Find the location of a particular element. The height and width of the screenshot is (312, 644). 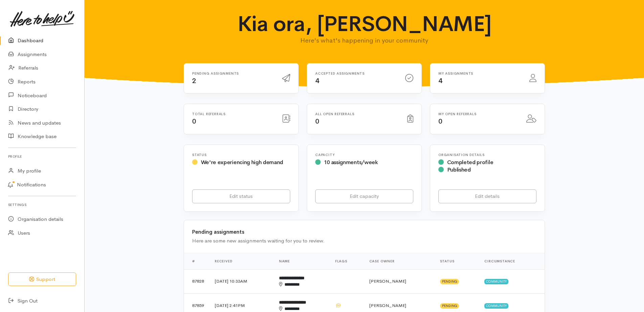

th: Status is located at coordinates (457, 261).